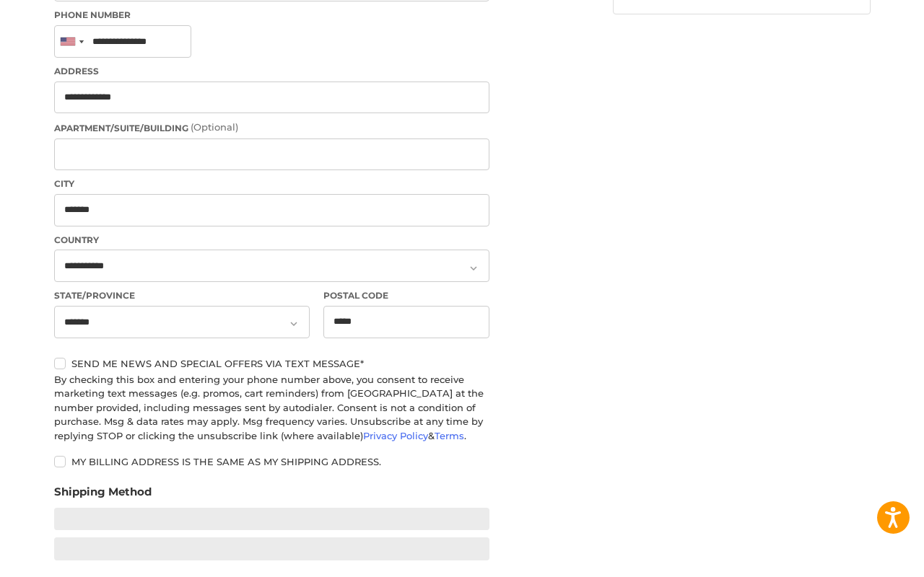 Image resolution: width=924 pixels, height=577 pixels. What do you see at coordinates (214, 127) in the screenshot?
I see `small: (Optional)` at bounding box center [214, 127].